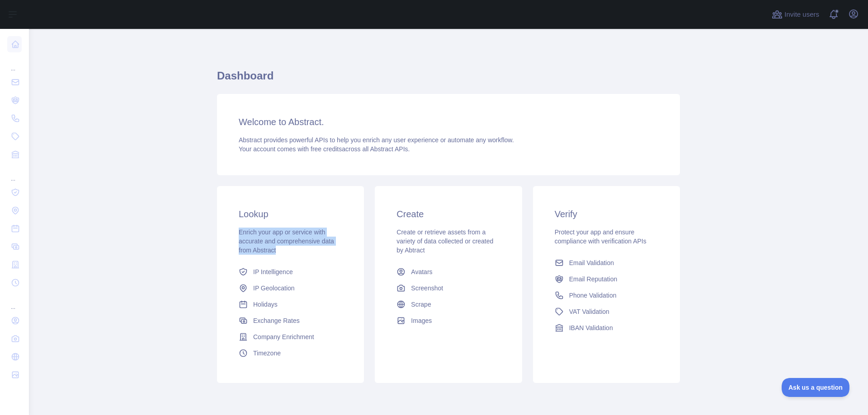  Describe the element at coordinates (448, 272) in the screenshot. I see `a: Avatars` at that location.